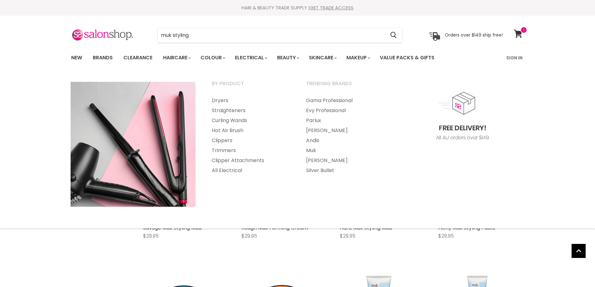 The width and height of the screenshot is (595, 287). What do you see at coordinates (298, 58) in the screenshot?
I see `nav: Main` at bounding box center [298, 58].